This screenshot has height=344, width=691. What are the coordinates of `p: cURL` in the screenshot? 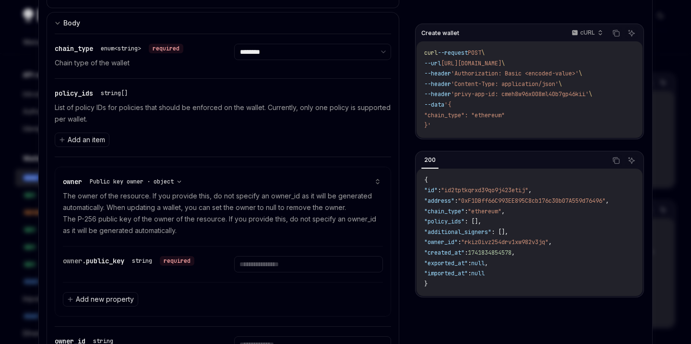 It's located at (587, 33).